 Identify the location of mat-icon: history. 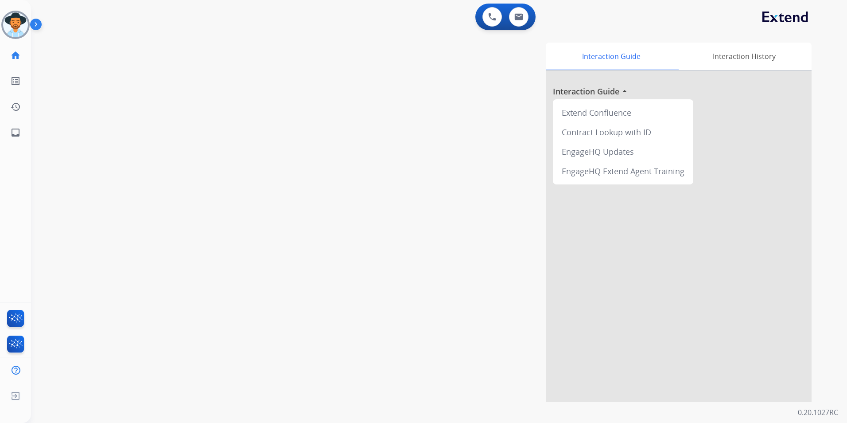
(16, 107).